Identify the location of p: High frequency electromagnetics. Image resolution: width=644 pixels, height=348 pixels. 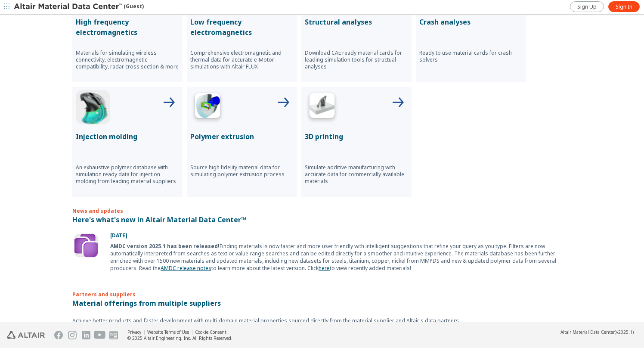
(128, 27).